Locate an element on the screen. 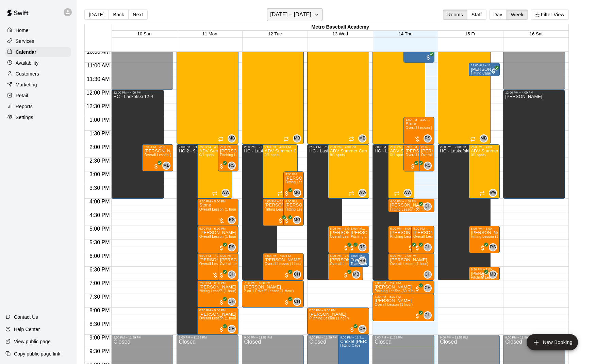 Image resolution: width=596 pixels, height=364 pixels. div: Walker Warren is located at coordinates (226, 193).